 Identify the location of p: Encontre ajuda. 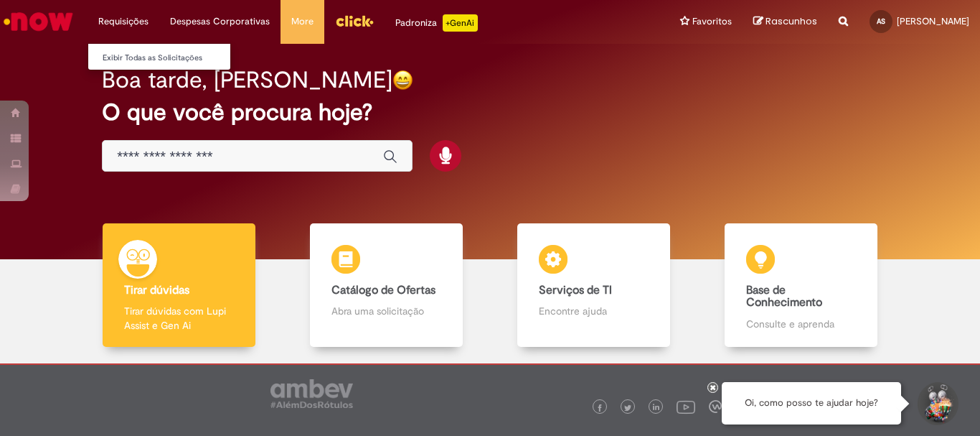
(593, 311).